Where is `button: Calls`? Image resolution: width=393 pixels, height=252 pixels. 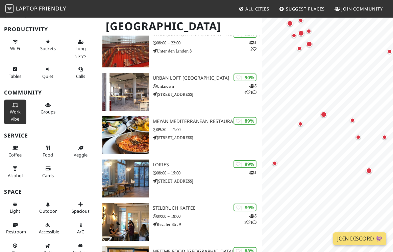 button: Calls is located at coordinates (81, 72).